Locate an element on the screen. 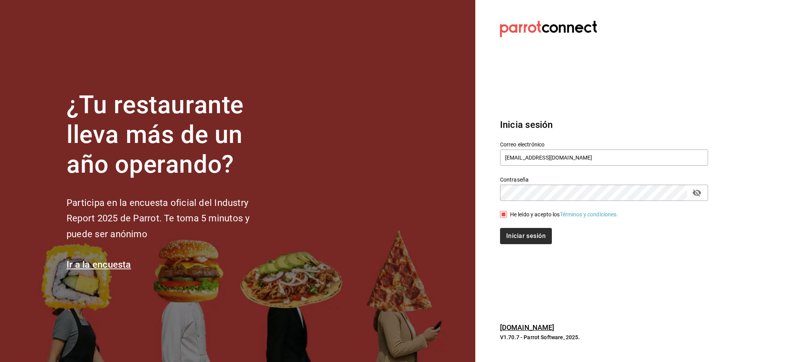  input: Ingresa tu correo electrónico is located at coordinates (604, 158).